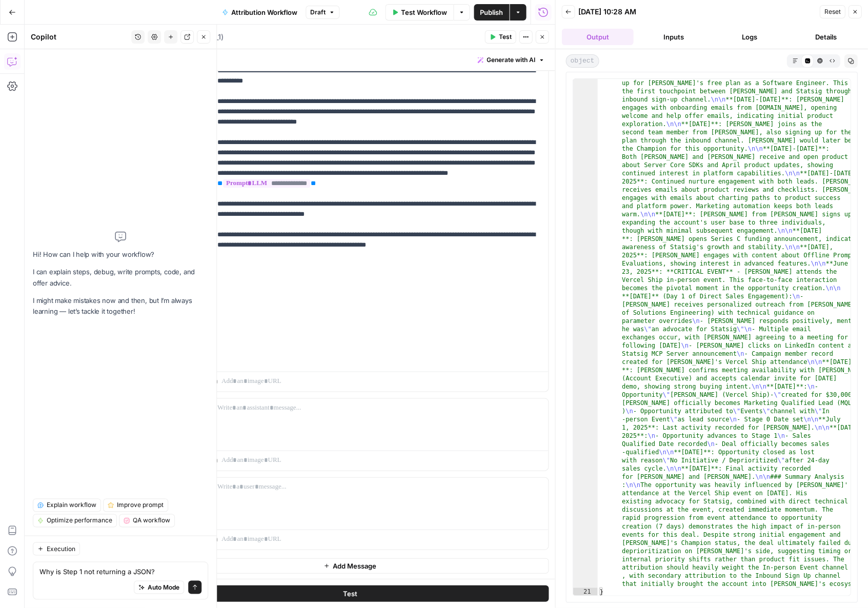  I want to click on button: Test Workflow, so click(418, 12).